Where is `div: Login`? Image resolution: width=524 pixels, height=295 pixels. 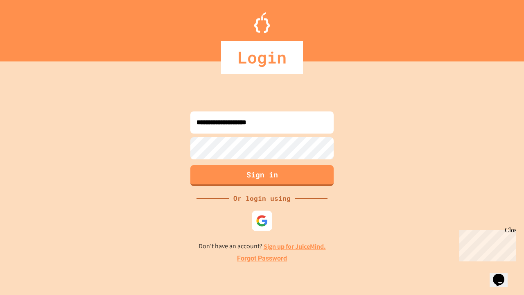 div: Login is located at coordinates (262, 57).